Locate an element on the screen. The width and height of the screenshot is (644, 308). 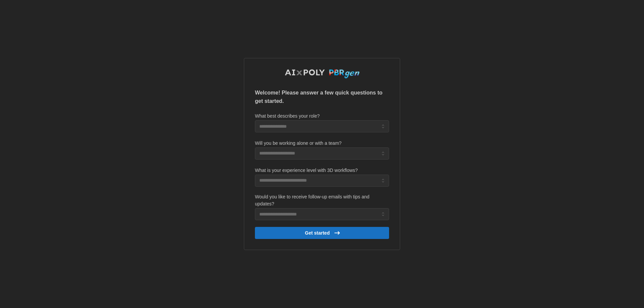
label: Will you be working alone or with a team? is located at coordinates (298, 144).